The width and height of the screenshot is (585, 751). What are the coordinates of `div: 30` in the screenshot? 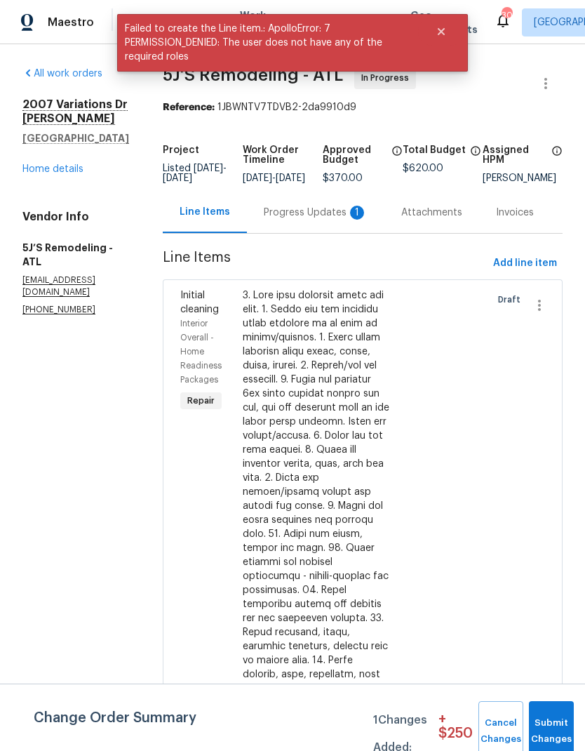 It's located at (507, 15).